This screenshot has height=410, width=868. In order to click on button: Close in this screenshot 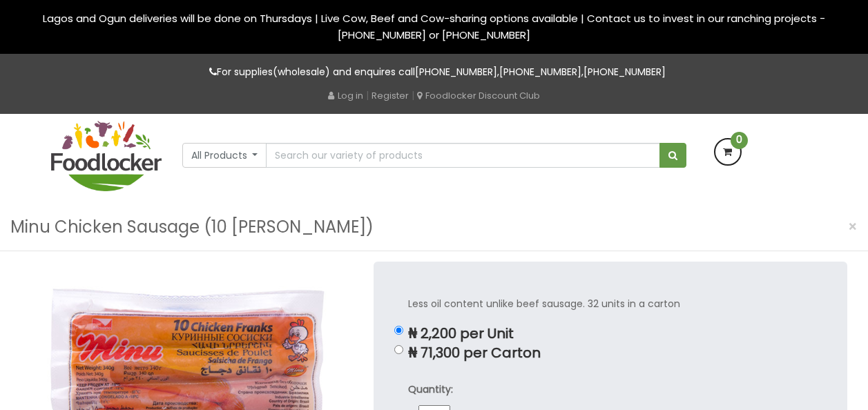, I will do `click(853, 226)`.